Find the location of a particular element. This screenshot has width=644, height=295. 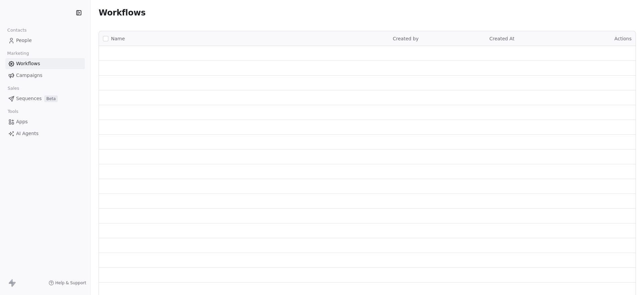

a: AI Agents is located at coordinates (45, 133).